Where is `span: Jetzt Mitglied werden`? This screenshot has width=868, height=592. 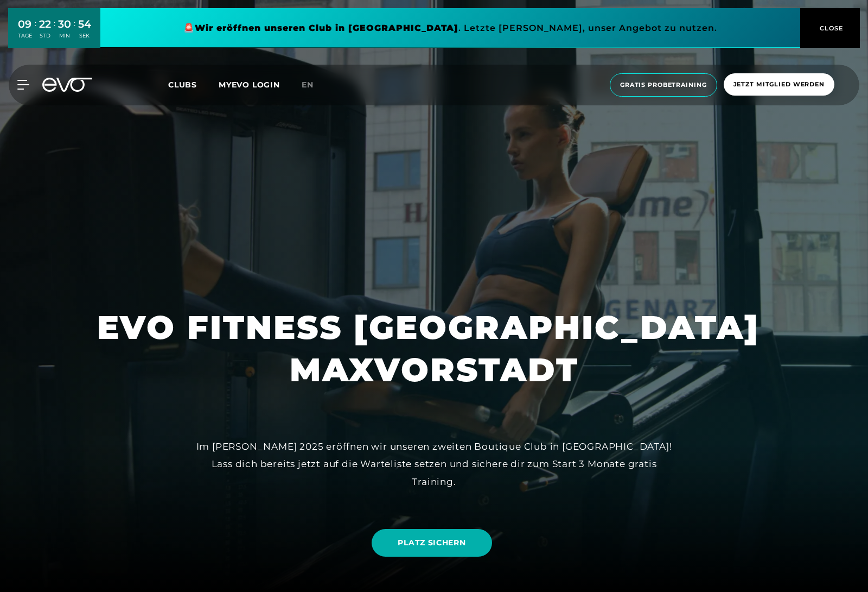 span: Jetzt Mitglied werden is located at coordinates (779, 84).